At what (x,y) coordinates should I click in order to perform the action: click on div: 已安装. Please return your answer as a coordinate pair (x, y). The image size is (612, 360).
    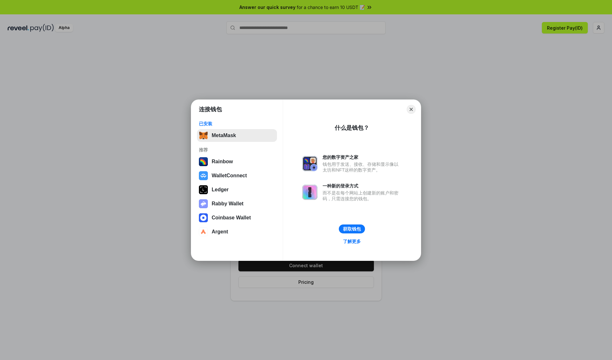
    Looking at the image, I should click on (237, 124).